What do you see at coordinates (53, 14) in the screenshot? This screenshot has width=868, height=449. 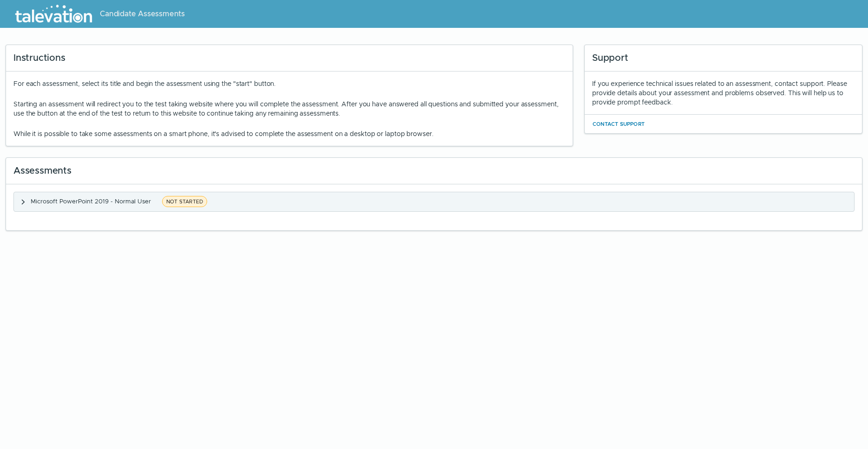 I see `img: Talevation_Logo_Transparent_white.png` at bounding box center [53, 14].